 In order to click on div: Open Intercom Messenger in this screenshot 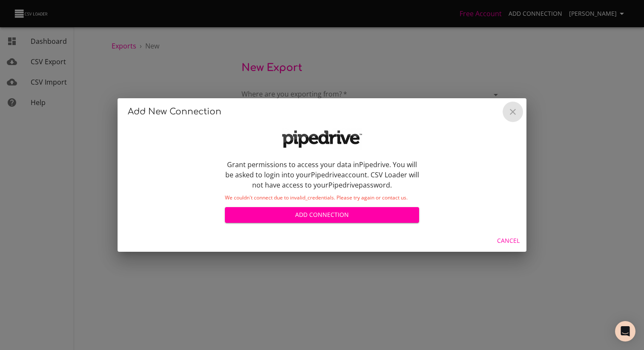, I will do `click(625, 331)`.